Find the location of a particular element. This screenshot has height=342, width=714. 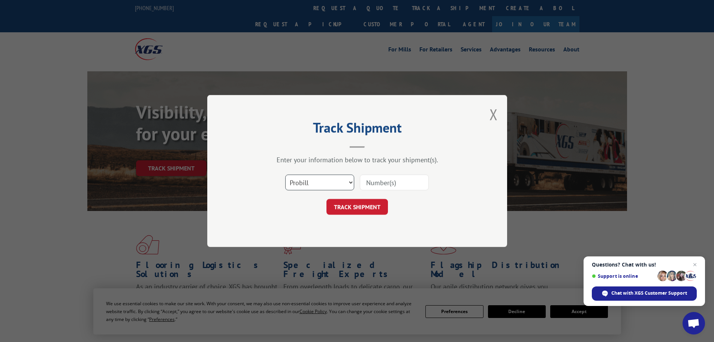

span: Support is online is located at coordinates (623, 276).